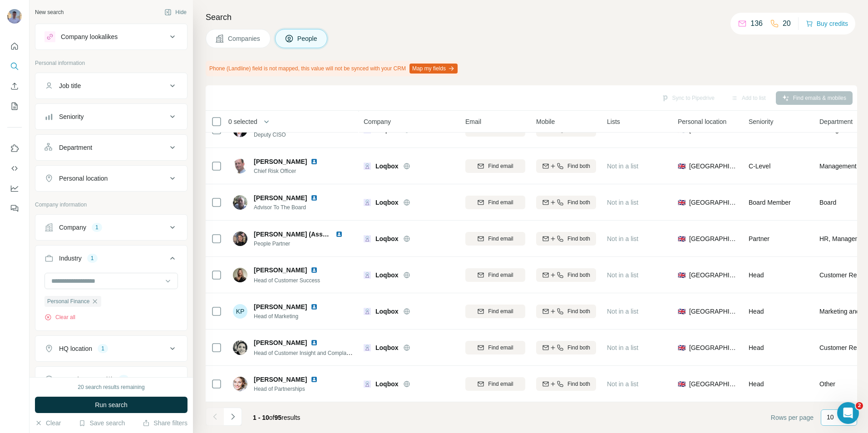 The image size is (868, 433). Describe the element at coordinates (757, 24) in the screenshot. I see `p: 136` at that location.